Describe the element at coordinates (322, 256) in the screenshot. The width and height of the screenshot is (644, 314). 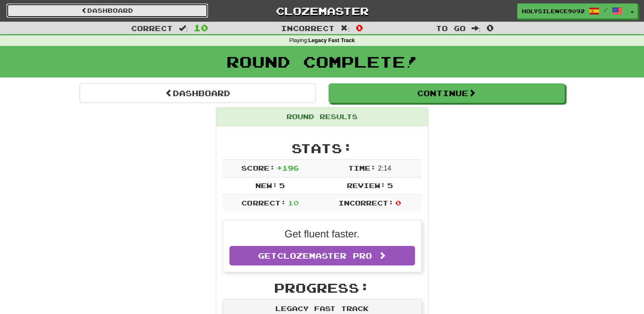
I see `a: GetClozemaster Pro` at that location.